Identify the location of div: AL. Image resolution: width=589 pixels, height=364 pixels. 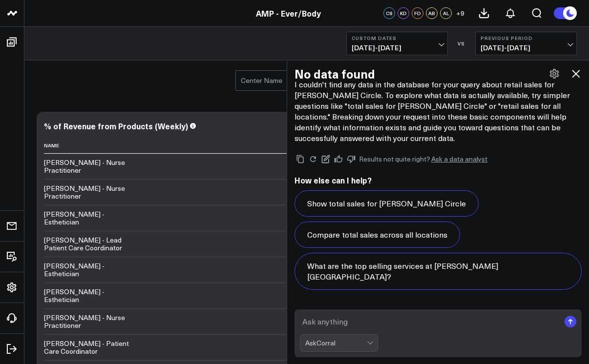
(446, 13).